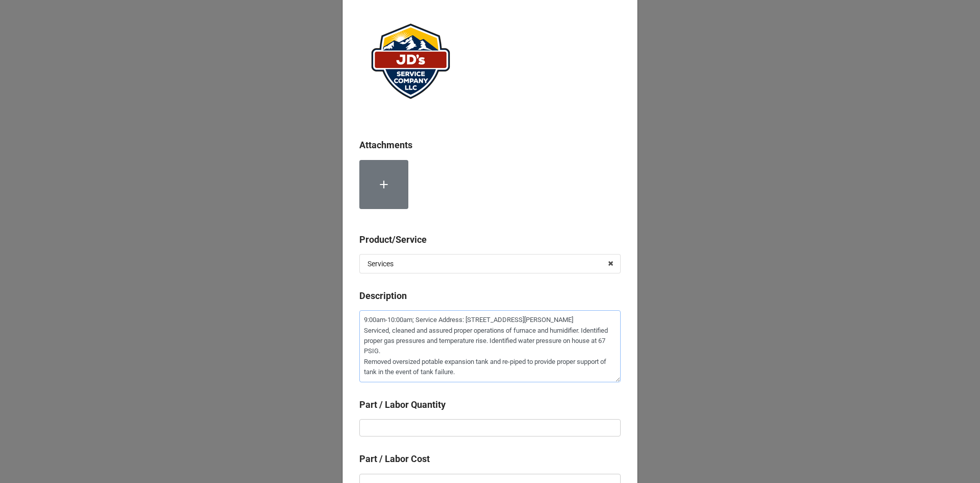 This screenshot has height=483, width=980. Describe the element at coordinates (410, 61) in the screenshot. I see `img: ePqffAuANl%2FJDServiceCoLogo_website.png` at that location.